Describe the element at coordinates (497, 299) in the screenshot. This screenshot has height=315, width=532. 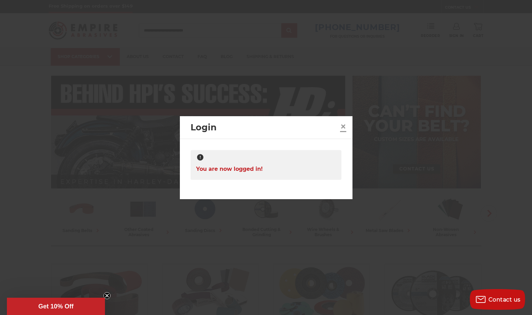
I see `button: Contact us` at that location.